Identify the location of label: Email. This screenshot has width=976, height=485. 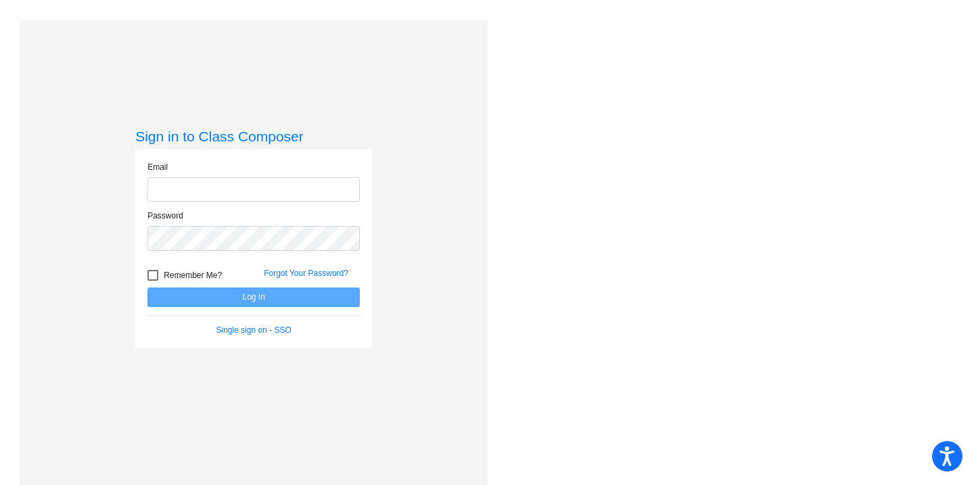
(158, 167).